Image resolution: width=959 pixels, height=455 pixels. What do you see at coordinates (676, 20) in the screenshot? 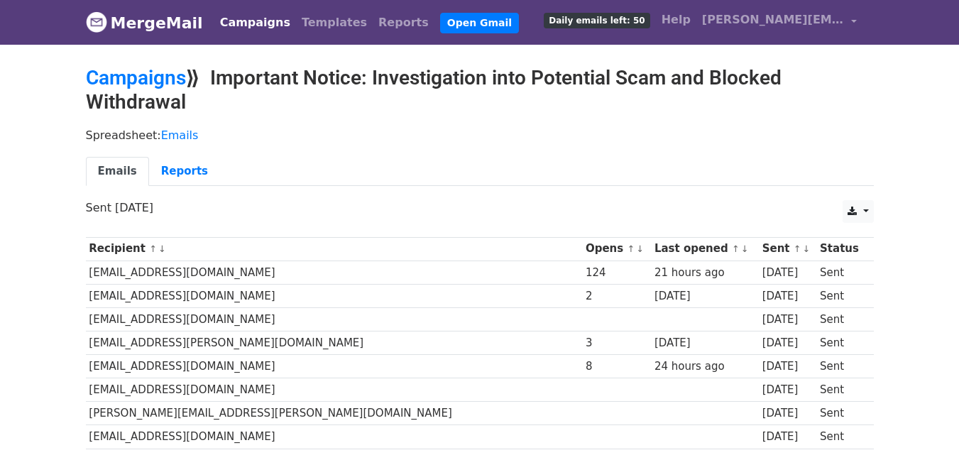
I see `a: Help` at bounding box center [676, 20].